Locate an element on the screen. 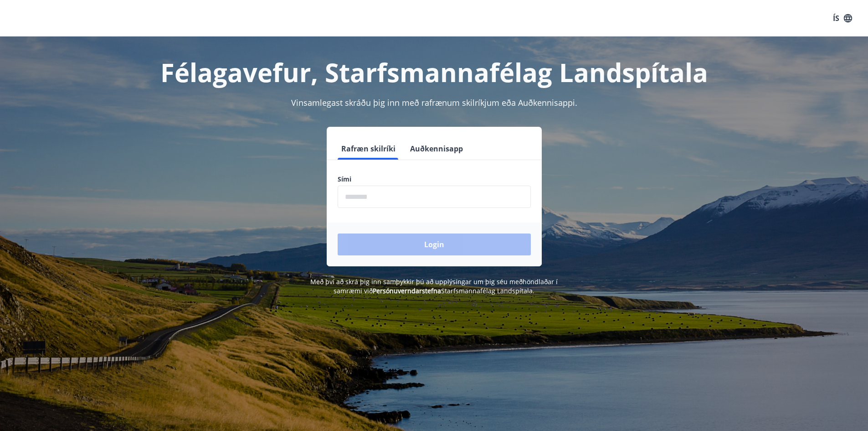 The height and width of the screenshot is (431, 868). span: Vinsamlegast skráðu þig inn með rafrænum skilríkjum eða Auðkennisappi. is located at coordinates (434, 103).